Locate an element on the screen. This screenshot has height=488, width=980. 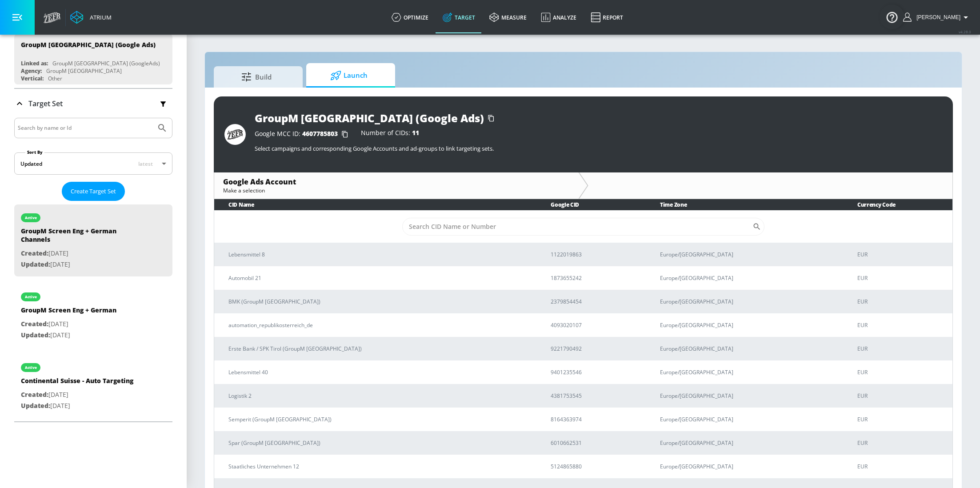
a: measure is located at coordinates (508, 17).